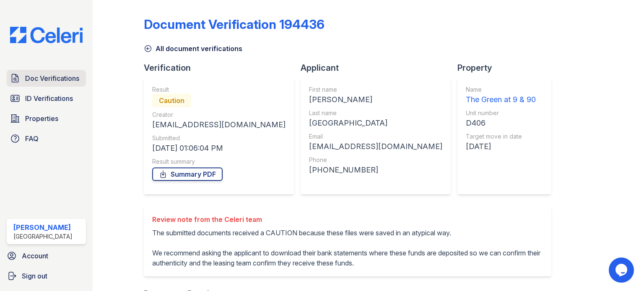 The image size is (644, 291). What do you see at coordinates (34, 276) in the screenshot?
I see `span: Sign out` at bounding box center [34, 276].